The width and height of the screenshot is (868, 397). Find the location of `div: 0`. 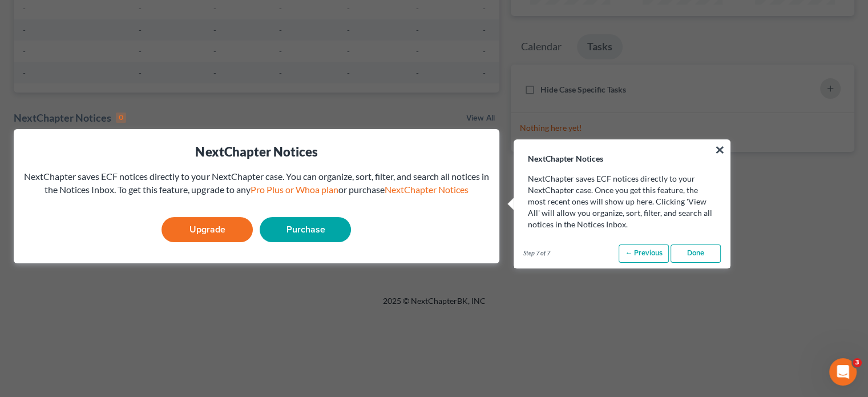

div: 0 is located at coordinates (121, 117).